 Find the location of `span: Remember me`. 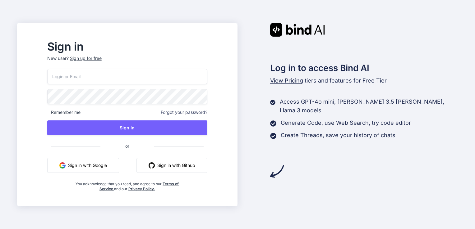

span: Remember me is located at coordinates (64, 112).